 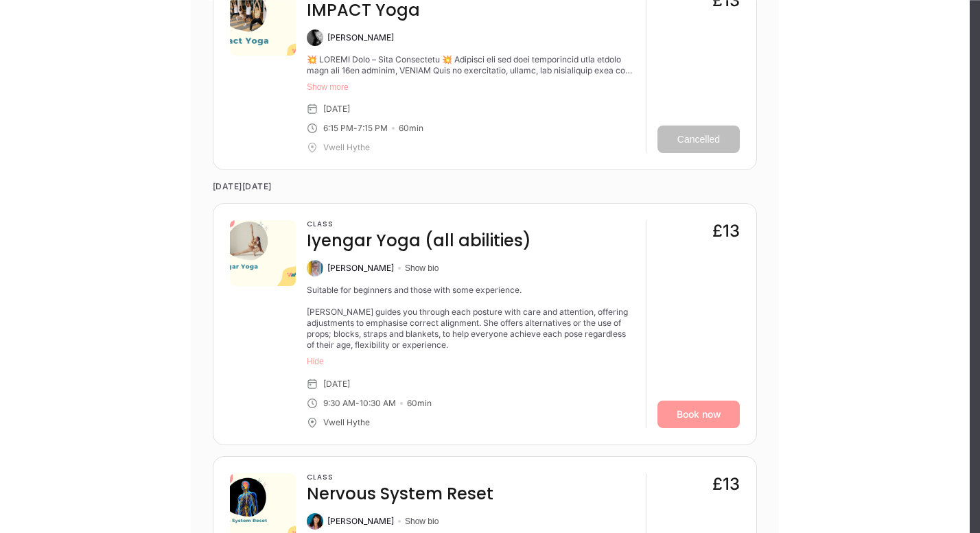 What do you see at coordinates (471, 87) in the screenshot?
I see `button: Show more` at bounding box center [471, 87].